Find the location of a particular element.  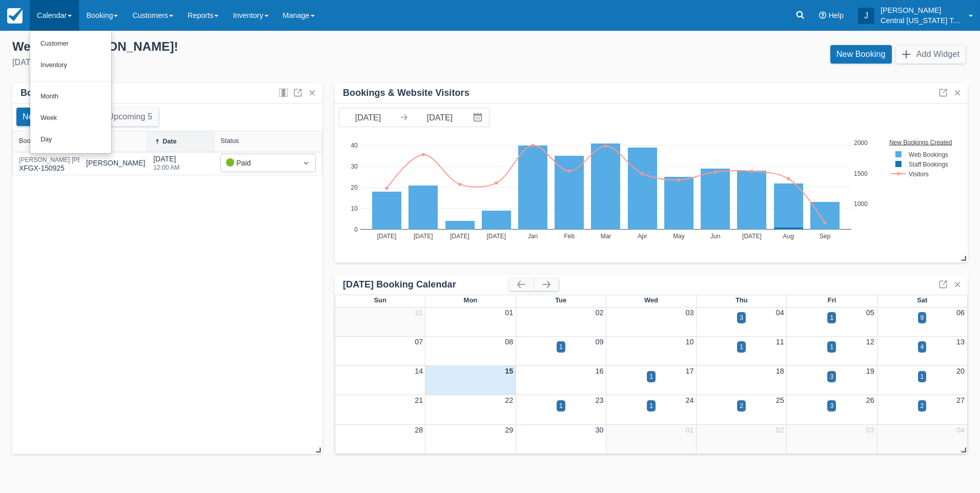

div: 12:00 AM is located at coordinates (166, 167).